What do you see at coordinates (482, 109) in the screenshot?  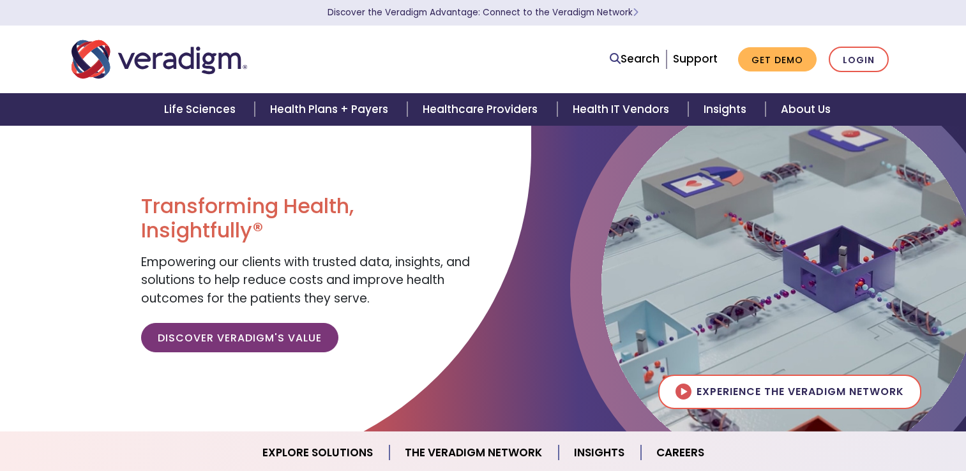 I see `a: Healthcare Providers` at bounding box center [482, 109].